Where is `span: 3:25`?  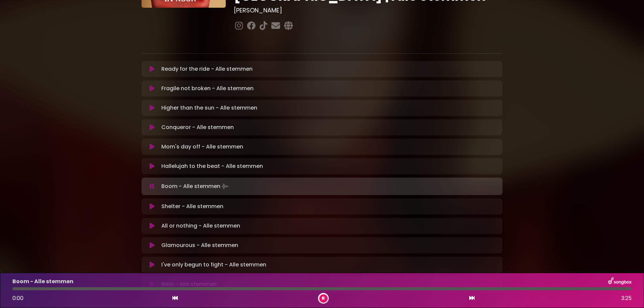 span: 3:25 is located at coordinates (626, 298).